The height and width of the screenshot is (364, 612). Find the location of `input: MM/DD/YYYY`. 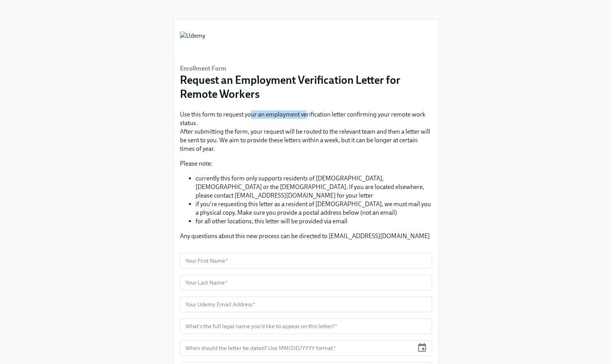

input: MM/DD/YYYY is located at coordinates (297, 348).